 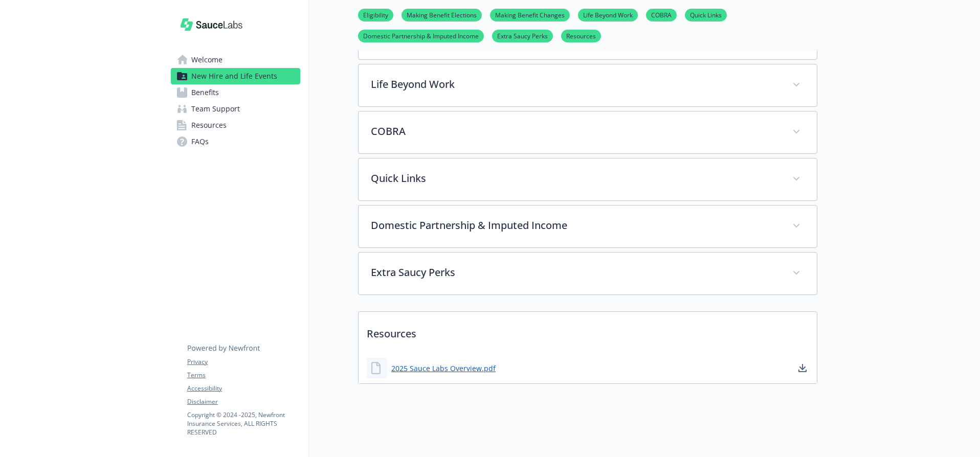 What do you see at coordinates (243, 362) in the screenshot?
I see `a: Privacy` at bounding box center [243, 362].